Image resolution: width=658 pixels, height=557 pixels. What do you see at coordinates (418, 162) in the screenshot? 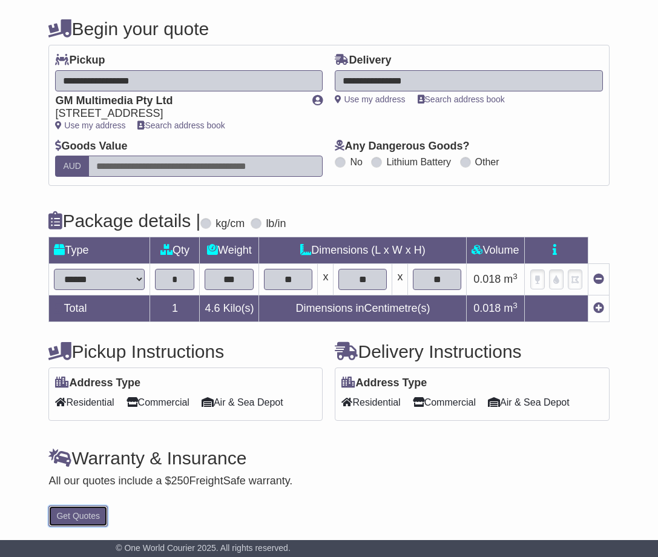
I see `label: Lithium Battery` at bounding box center [418, 162].